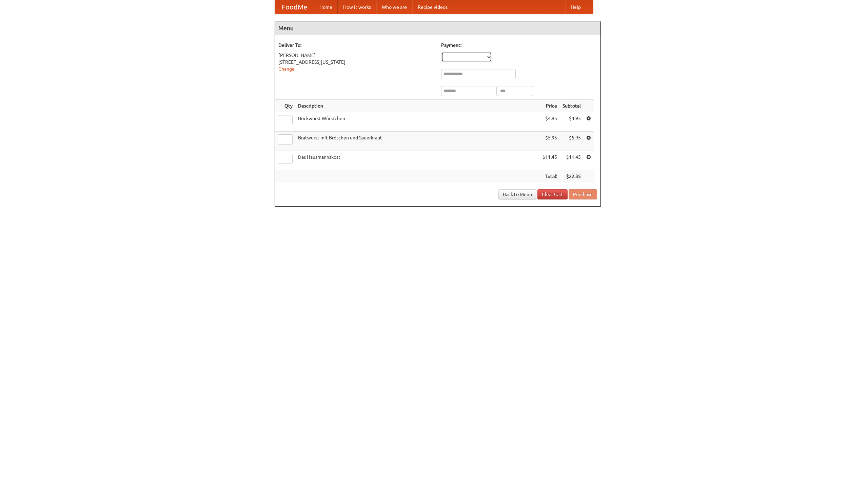 The width and height of the screenshot is (868, 480). What do you see at coordinates (417, 122) in the screenshot?
I see `td: Bockwurst Würstchen` at bounding box center [417, 122].